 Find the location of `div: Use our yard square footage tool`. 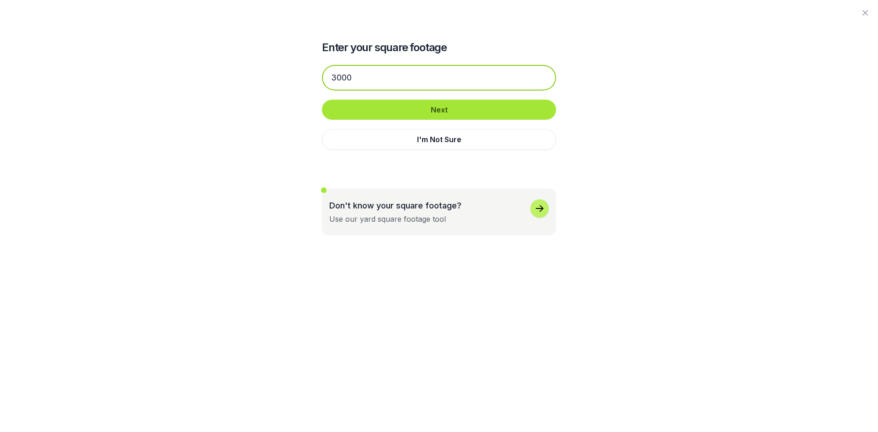

div: Use our yard square footage tool is located at coordinates (387, 219).